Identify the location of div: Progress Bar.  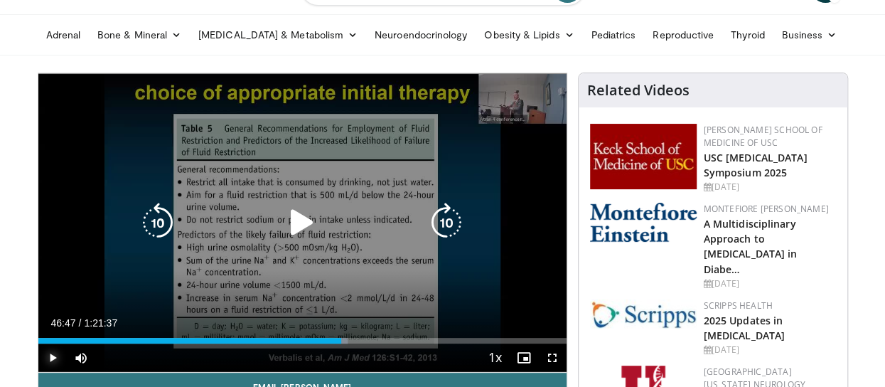
(302, 341).